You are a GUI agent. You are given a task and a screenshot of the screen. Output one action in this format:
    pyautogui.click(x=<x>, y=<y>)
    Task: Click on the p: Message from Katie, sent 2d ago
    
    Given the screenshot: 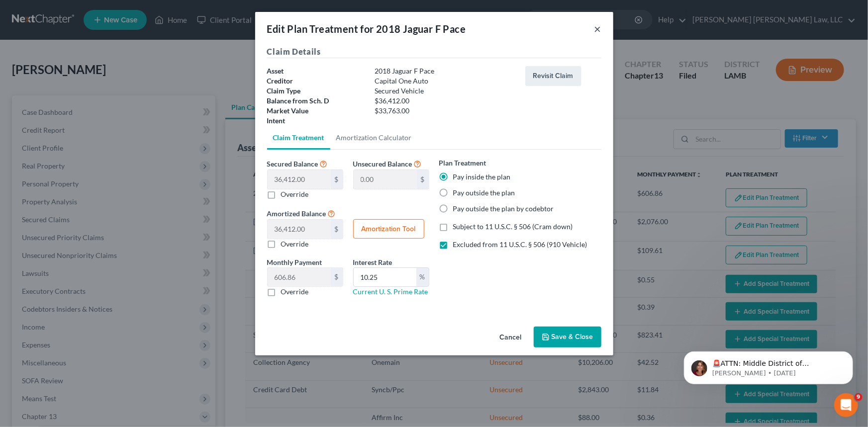 What is the action you would take?
    pyautogui.click(x=108, y=43)
    